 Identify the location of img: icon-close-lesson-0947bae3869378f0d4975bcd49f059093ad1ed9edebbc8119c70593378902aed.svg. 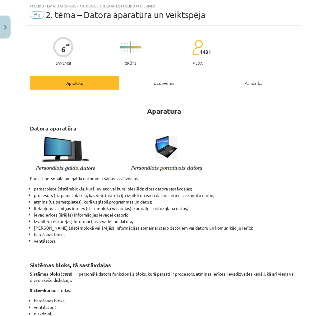
(5, 27).